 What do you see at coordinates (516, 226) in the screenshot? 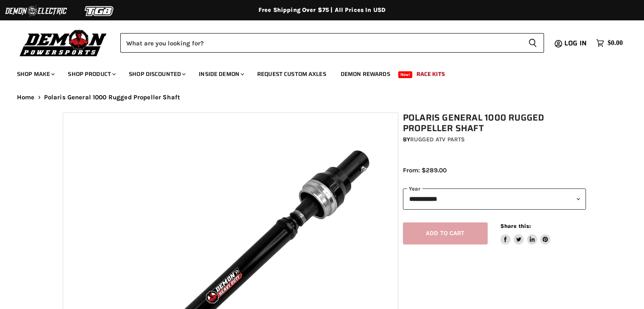
I see `span: Share this:` at bounding box center [516, 226].